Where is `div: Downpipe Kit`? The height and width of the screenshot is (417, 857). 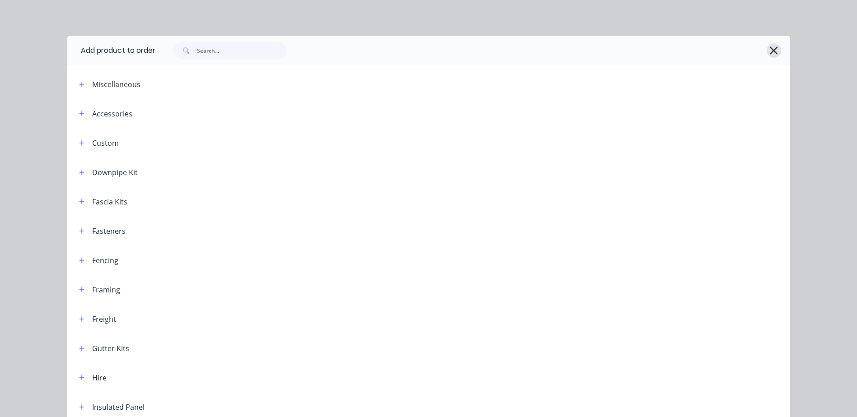 div: Downpipe Kit is located at coordinates (115, 173).